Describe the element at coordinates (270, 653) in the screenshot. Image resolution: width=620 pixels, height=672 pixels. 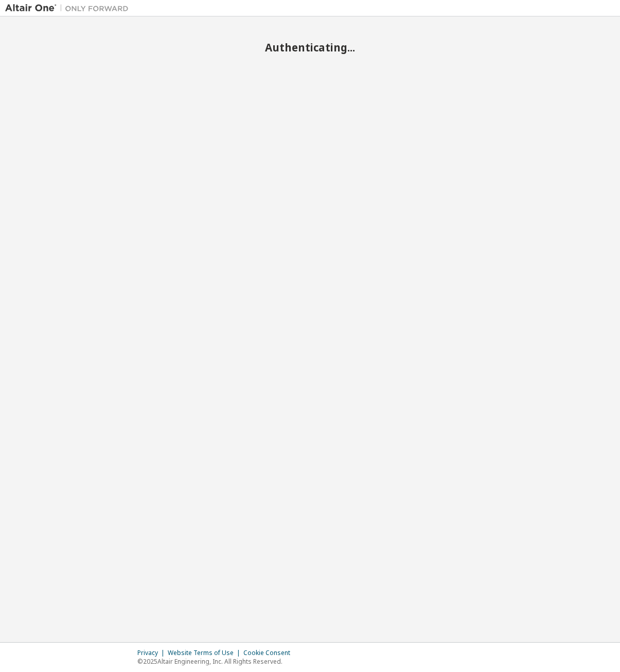
I see `div: Cookie Consent` at that location.